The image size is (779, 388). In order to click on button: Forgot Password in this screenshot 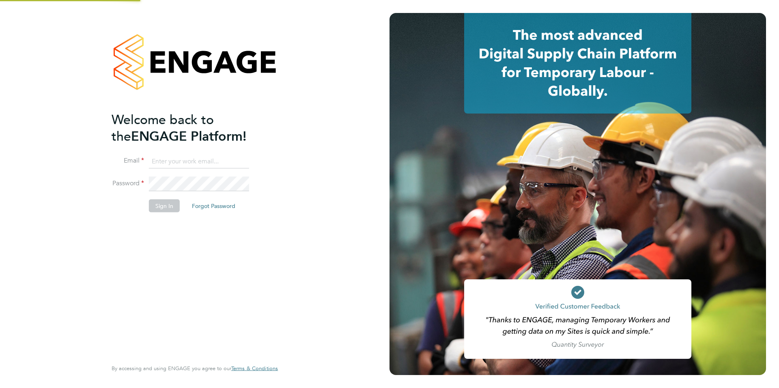, I will do `click(214, 206)`.